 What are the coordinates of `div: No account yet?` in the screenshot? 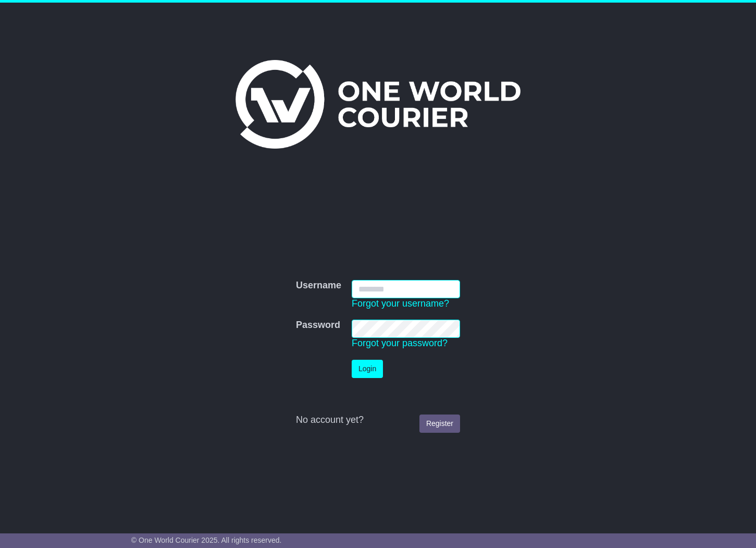 It's located at (378, 420).